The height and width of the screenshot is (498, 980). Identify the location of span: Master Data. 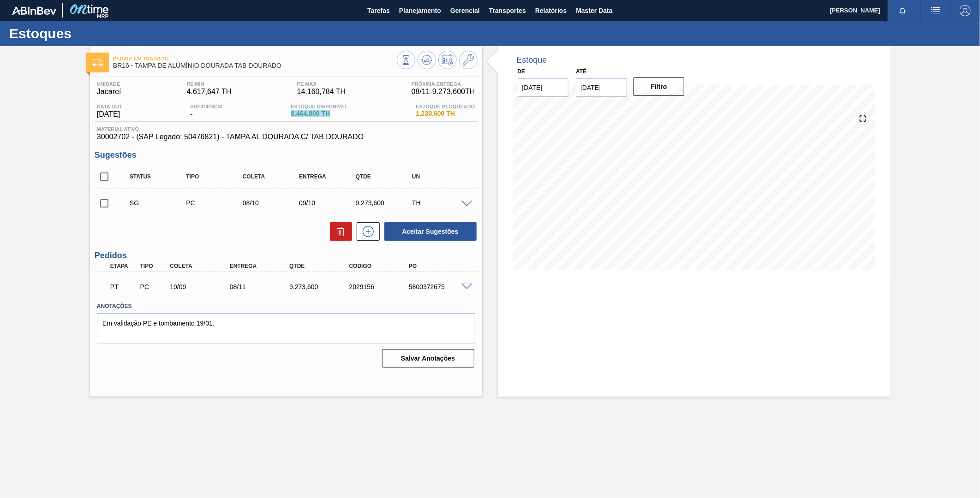
(594, 10).